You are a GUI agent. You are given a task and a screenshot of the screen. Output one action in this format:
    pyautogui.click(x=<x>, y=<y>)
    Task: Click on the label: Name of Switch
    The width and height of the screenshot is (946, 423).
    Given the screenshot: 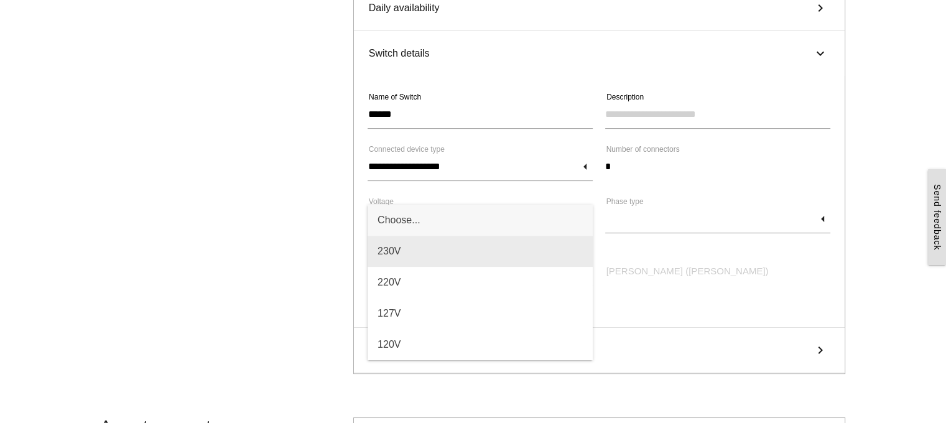 What is the action you would take?
    pyautogui.click(x=395, y=97)
    